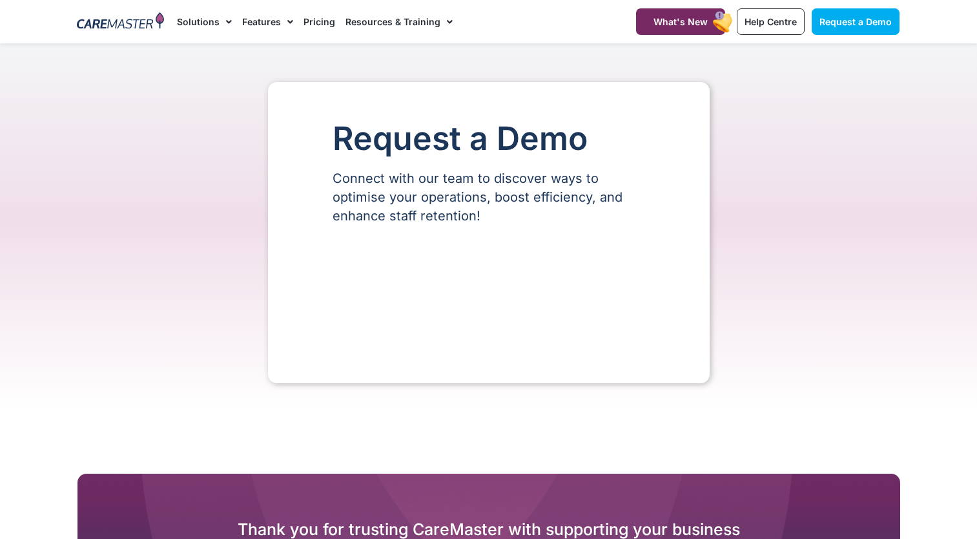 This screenshot has width=977, height=539. What do you see at coordinates (681, 21) in the screenshot?
I see `a: What's New` at bounding box center [681, 21].